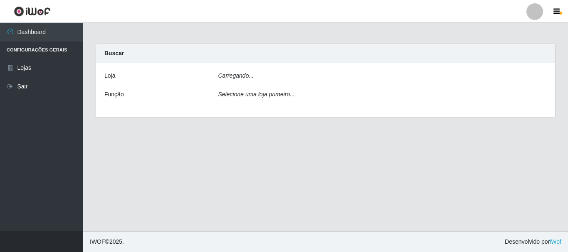 This screenshot has width=568, height=252. Describe the element at coordinates (32, 11) in the screenshot. I see `img: CoreUI Logo` at that location.